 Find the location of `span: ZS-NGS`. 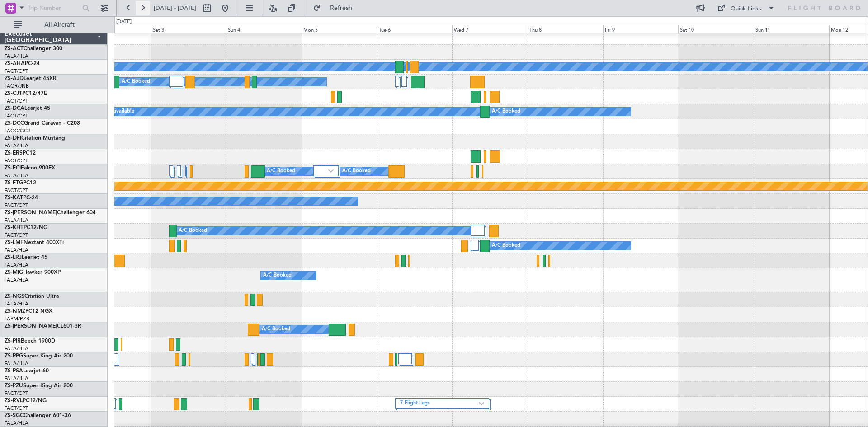

span: ZS-NGS is located at coordinates (14, 296).